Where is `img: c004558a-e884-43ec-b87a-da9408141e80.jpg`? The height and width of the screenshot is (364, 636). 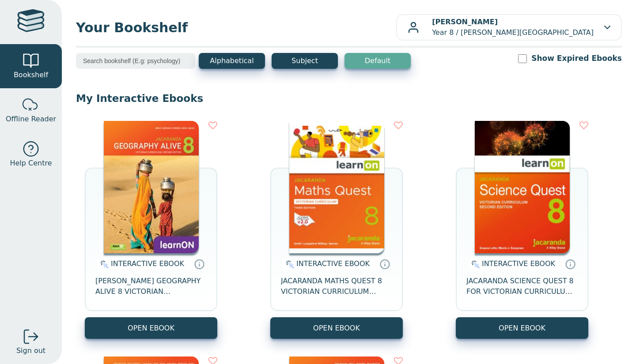 img: c004558a-e884-43ec-b87a-da9408141e80.jpg is located at coordinates (337, 187).